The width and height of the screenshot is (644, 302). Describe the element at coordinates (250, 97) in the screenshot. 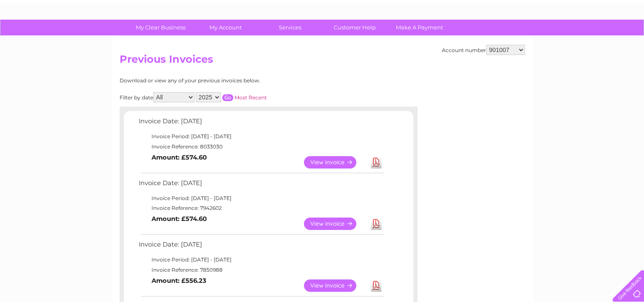

I see `a: Most Recent` at that location.